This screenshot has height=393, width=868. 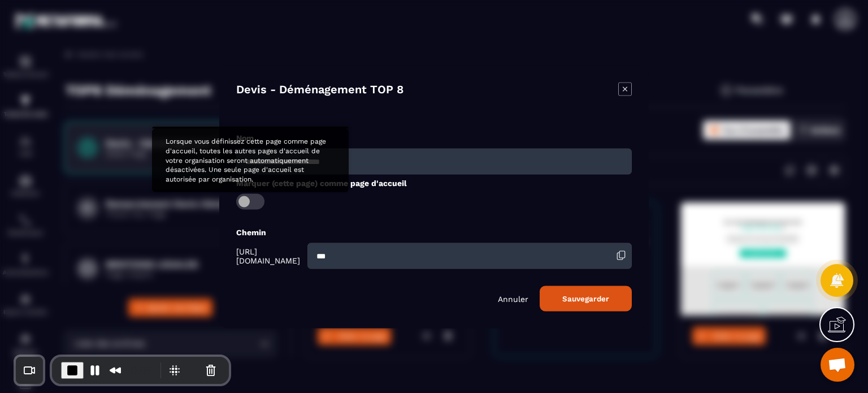 I want to click on h4: Devis - Déménagement TOP 8, so click(x=319, y=90).